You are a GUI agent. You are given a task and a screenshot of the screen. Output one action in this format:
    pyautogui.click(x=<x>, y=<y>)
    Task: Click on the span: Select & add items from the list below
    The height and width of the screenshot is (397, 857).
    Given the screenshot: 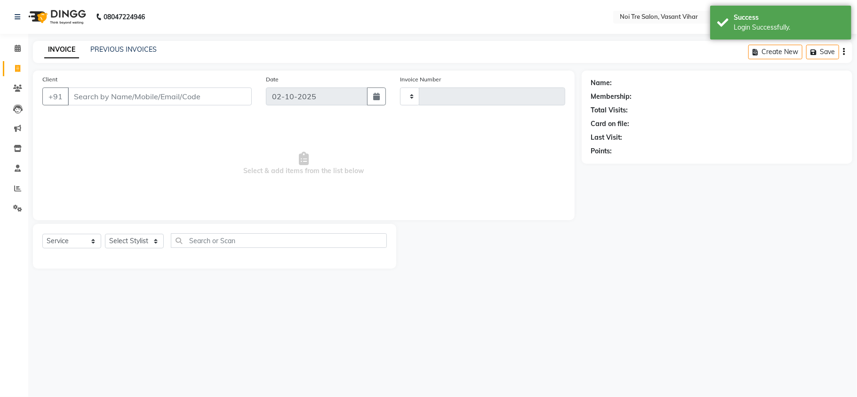 What is the action you would take?
    pyautogui.click(x=304, y=164)
    